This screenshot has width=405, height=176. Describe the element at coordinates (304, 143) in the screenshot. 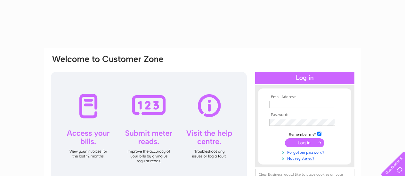

I see `input: Submit` at that location.